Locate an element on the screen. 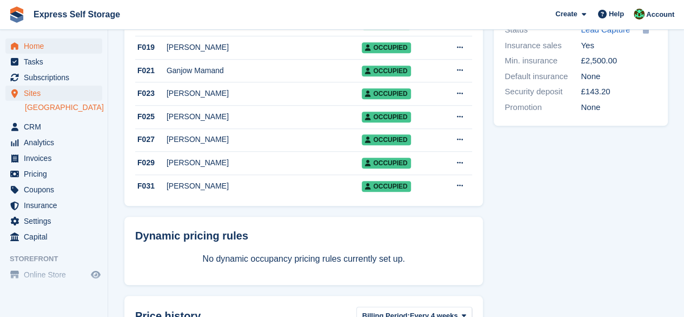 This screenshot has width=684, height=317. span: Create is located at coordinates (566, 14).